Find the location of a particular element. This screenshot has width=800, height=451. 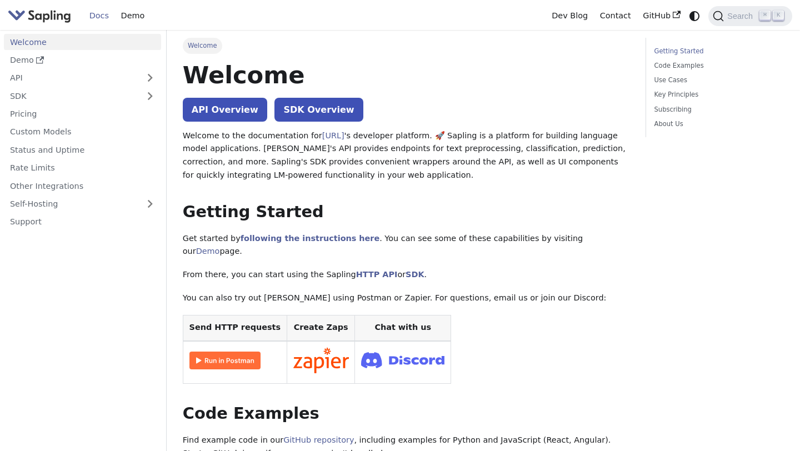

a: Welcome is located at coordinates (82, 42).